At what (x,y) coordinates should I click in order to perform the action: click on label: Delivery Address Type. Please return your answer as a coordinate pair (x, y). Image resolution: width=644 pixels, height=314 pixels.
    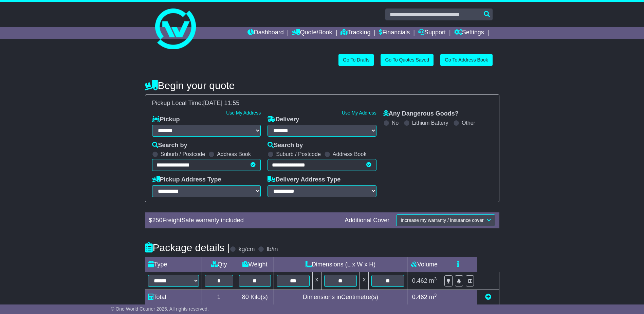
    Looking at the image, I should click on (304, 180).